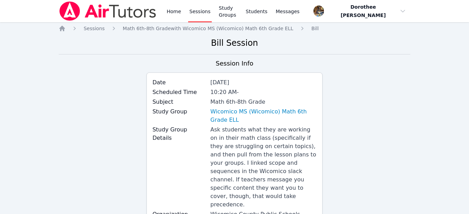  I want to click on div: Ask students what they are working on in their math class (specifically if they are struggling on..., so click(263, 167).